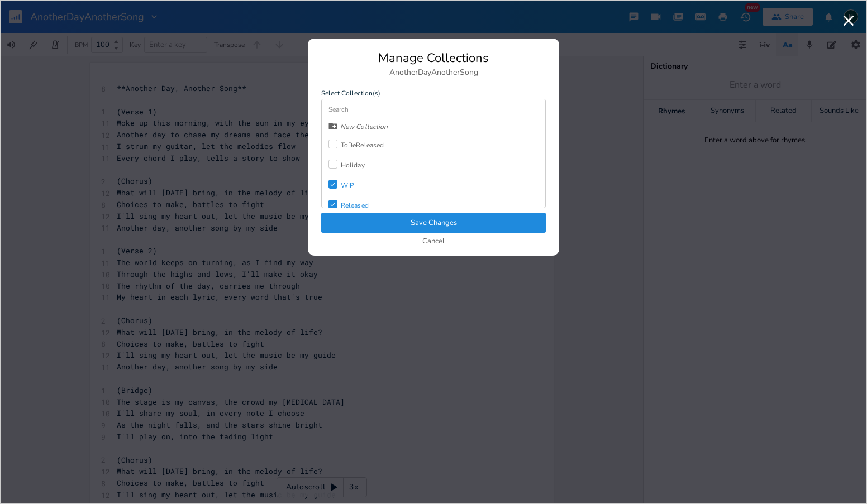 Image resolution: width=867 pixels, height=504 pixels. Describe the element at coordinates (363, 145) in the screenshot. I see `div: ToBeReleased` at that location.